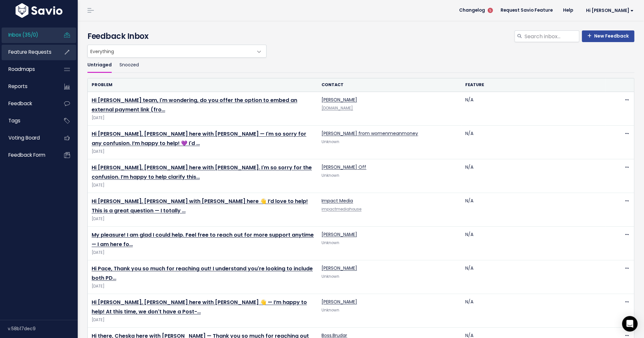  What do you see at coordinates (568, 10) in the screenshot?
I see `a: Help` at bounding box center [568, 10].